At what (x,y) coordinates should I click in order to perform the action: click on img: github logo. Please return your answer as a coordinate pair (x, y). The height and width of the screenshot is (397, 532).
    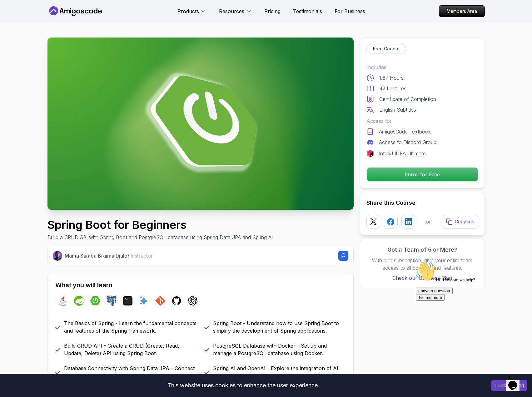
    Looking at the image, I should click on (176, 300).